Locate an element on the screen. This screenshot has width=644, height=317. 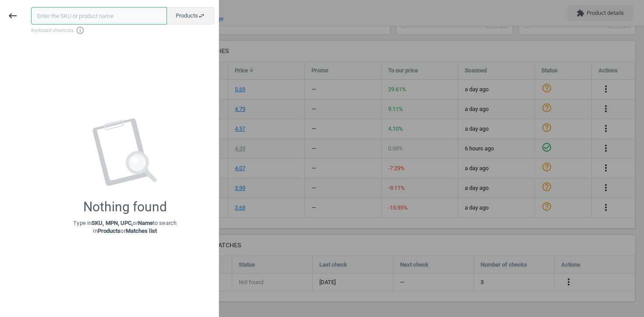
strong: Name is located at coordinates (146, 223).